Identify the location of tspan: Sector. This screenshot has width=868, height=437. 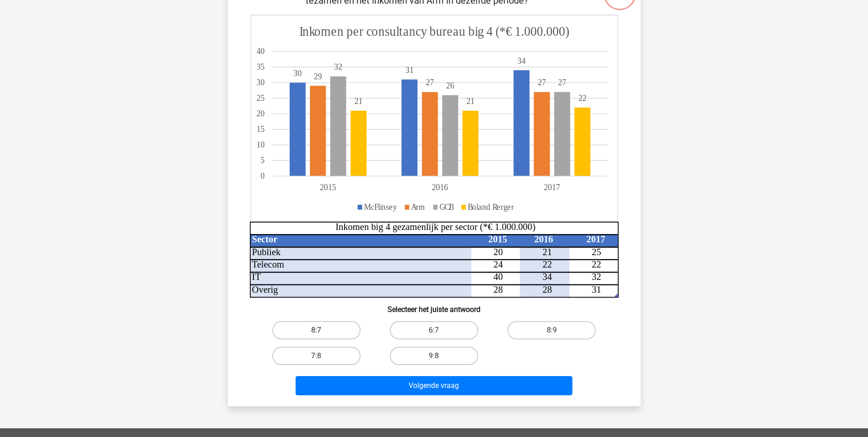
(265, 239).